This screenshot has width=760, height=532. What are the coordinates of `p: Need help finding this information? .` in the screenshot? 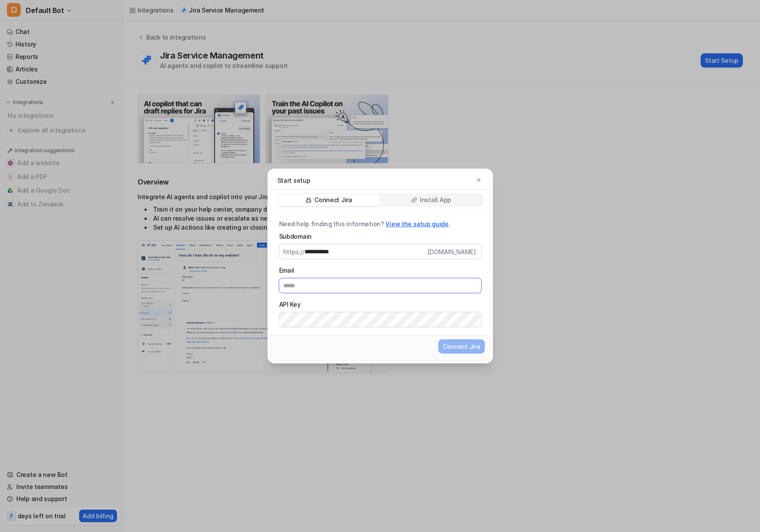 It's located at (380, 223).